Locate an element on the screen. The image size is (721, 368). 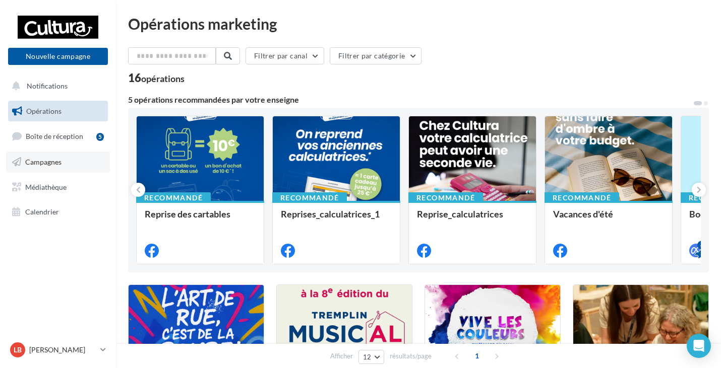
span: résultats/page is located at coordinates (410, 356).